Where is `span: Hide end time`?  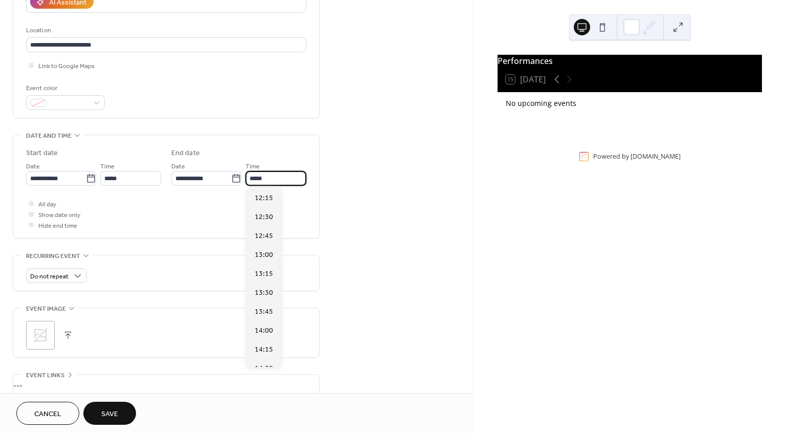 span: Hide end time is located at coordinates (58, 226).